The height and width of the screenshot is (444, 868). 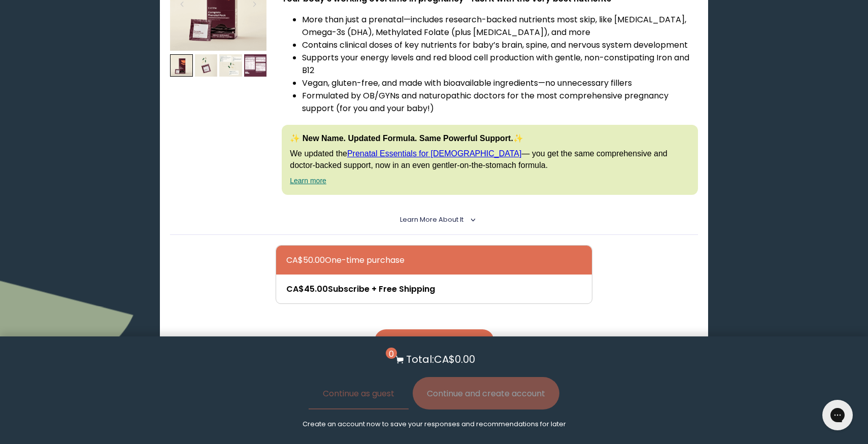 What do you see at coordinates (500, 45) in the screenshot?
I see `li: Contains clinical doses of key nutrients for baby’s brain, spine, and nervous system development` at bounding box center [500, 45].